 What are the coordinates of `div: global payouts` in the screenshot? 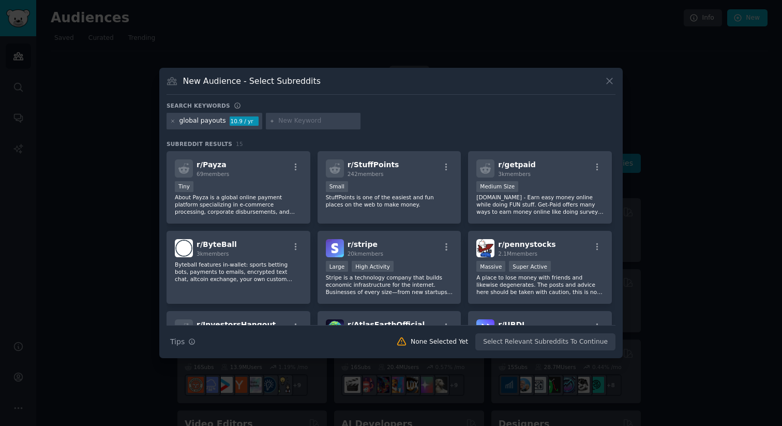 It's located at (203, 121).